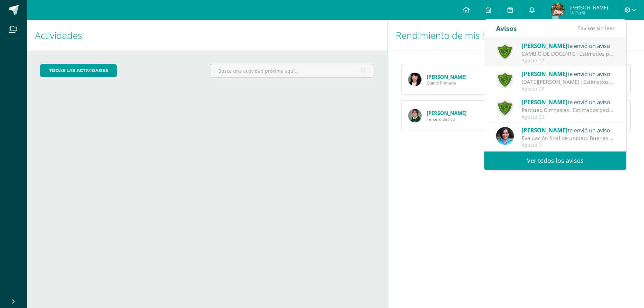  Describe the element at coordinates (568, 139) in the screenshot. I see `div: Evaluación final de unidad: Buenas tardes padres de familia: Reciban un cordial saludo. El presen...` at that location.